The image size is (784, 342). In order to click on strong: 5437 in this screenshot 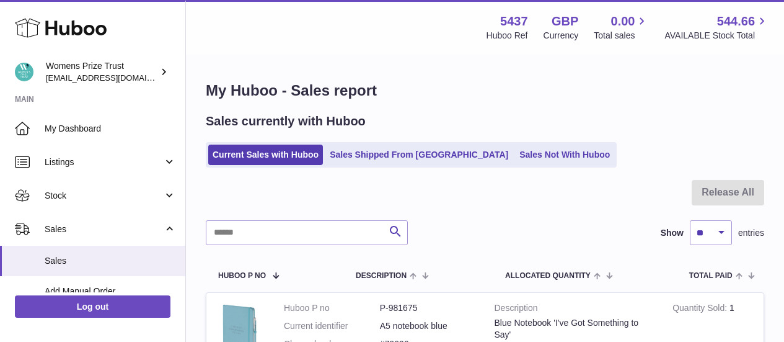, I will do `click(514, 21)`.